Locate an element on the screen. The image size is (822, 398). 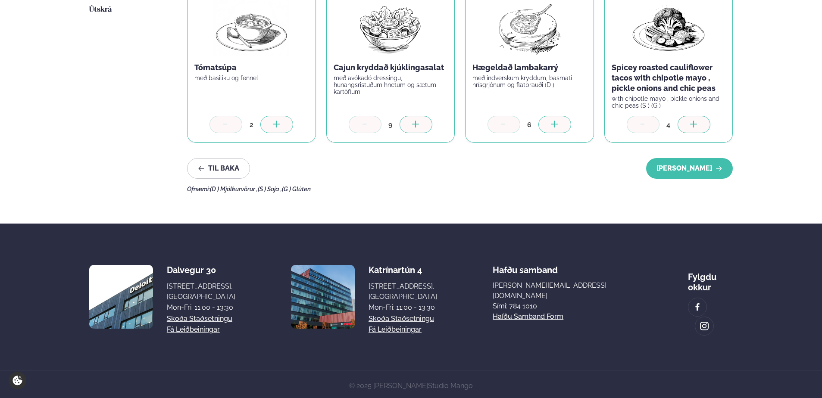
a: Cookie settings is located at coordinates (17, 381).